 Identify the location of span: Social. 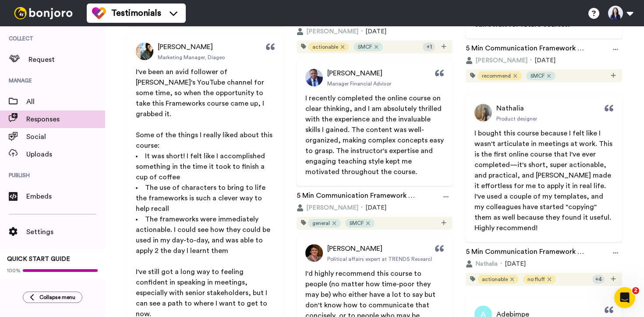
(66, 137).